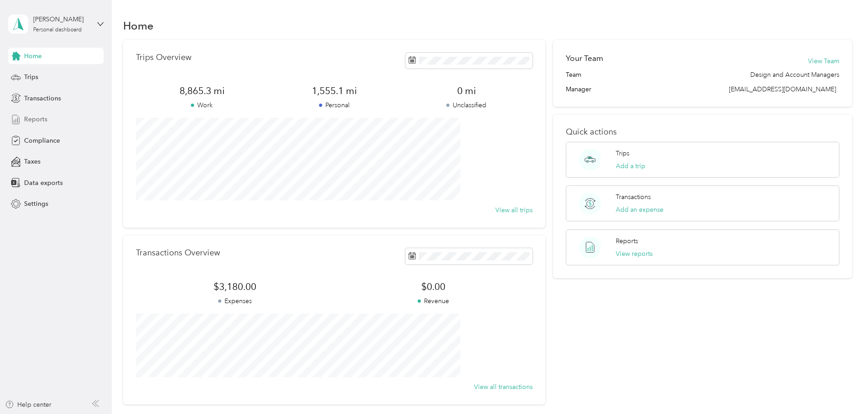 Image resolution: width=868 pixels, height=414 pixels. I want to click on div: Help center, so click(29, 405).